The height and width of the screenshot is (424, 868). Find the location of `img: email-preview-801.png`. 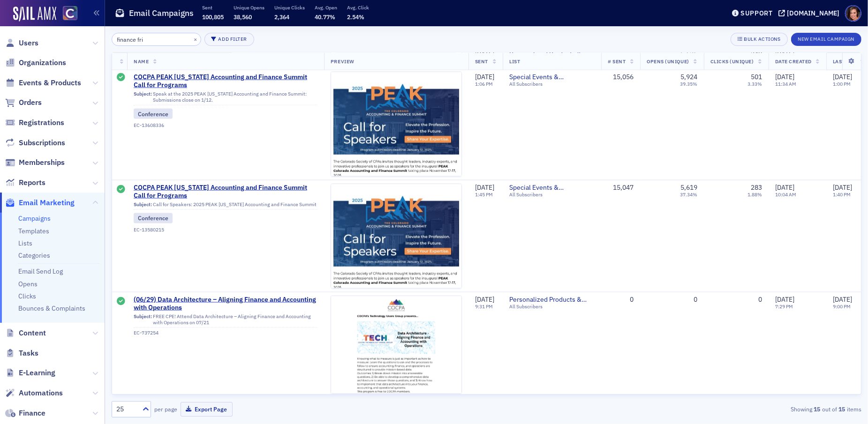

img: email-preview-801.png is located at coordinates (396, 345).